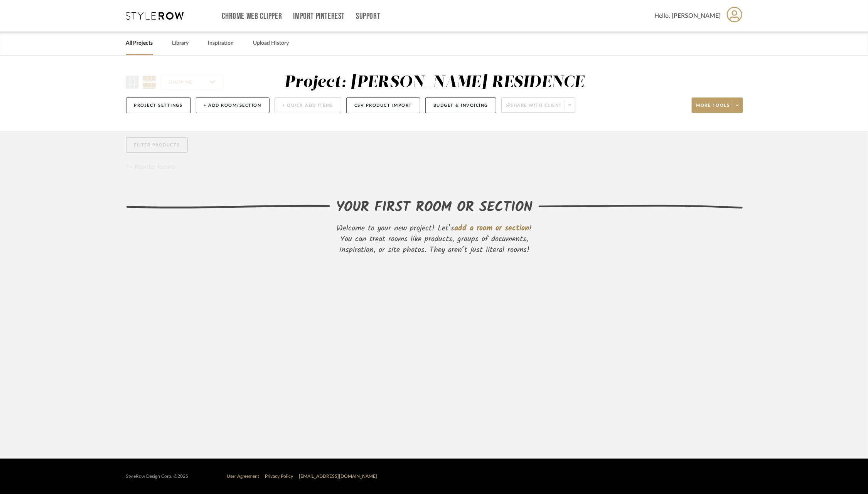 This screenshot has width=868, height=494. I want to click on div: YOUR FIRST ROOM OR SECTION, so click(434, 208).